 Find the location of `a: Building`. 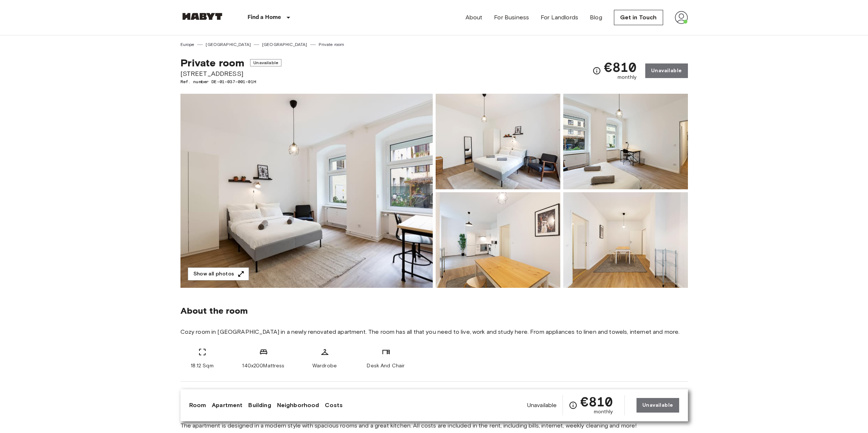

a: Building is located at coordinates (260, 405).